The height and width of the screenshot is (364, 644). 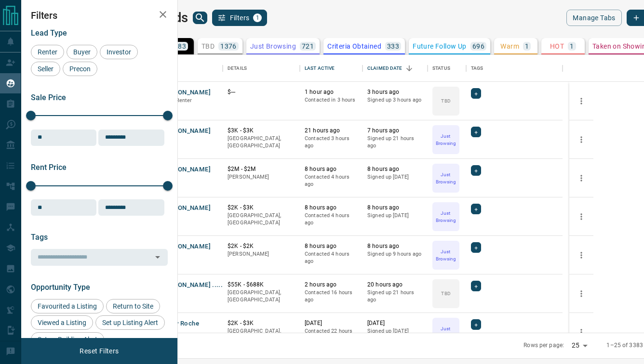 What do you see at coordinates (556, 46) in the screenshot?
I see `p: HOT` at bounding box center [556, 46].